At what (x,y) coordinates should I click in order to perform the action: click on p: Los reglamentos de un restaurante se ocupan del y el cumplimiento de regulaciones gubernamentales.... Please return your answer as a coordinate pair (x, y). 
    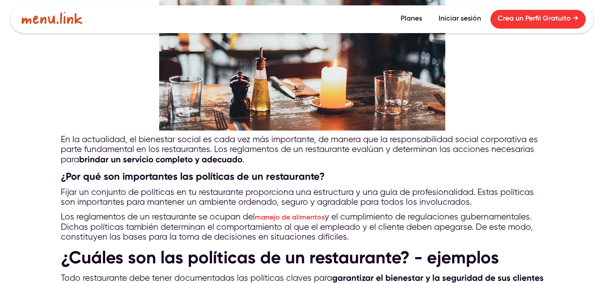
    Looking at the image, I should click on (302, 228).